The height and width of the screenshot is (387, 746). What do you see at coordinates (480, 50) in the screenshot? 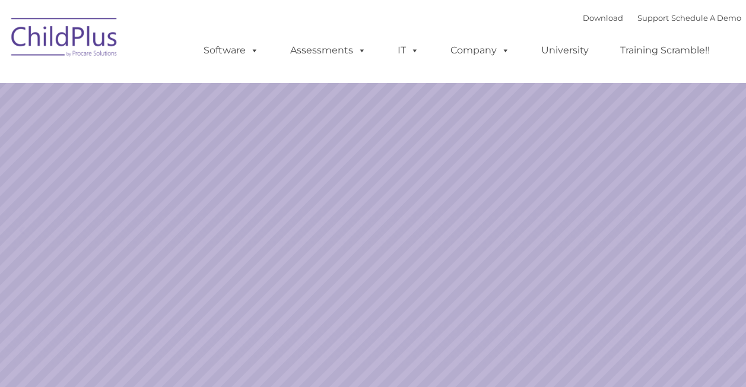
I see `a: Company` at bounding box center [480, 50].